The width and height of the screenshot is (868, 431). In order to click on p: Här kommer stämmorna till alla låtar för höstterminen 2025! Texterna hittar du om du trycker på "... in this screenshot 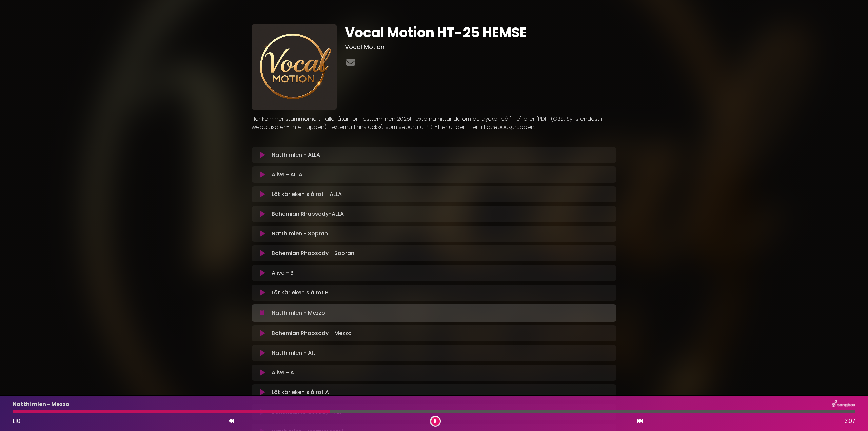, I will do `click(434, 123)`.